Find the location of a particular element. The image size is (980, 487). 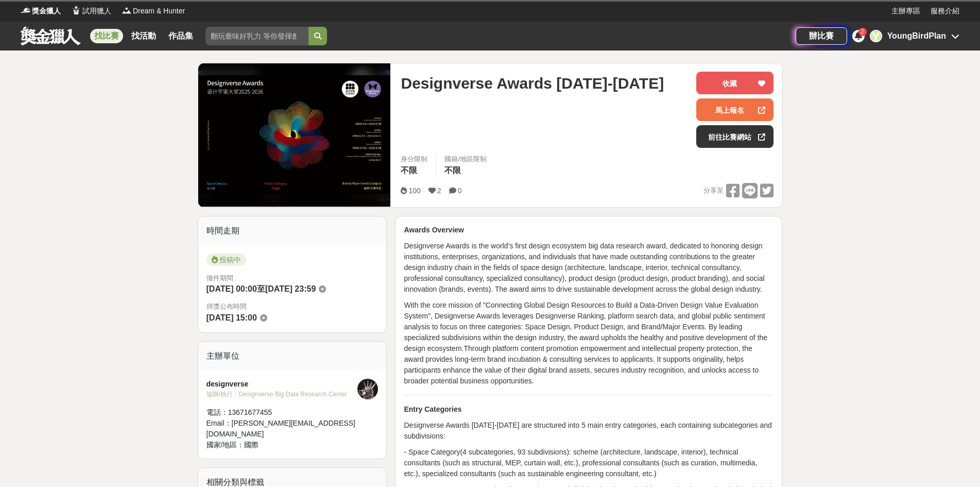

span: 分享至 is located at coordinates (713, 191).